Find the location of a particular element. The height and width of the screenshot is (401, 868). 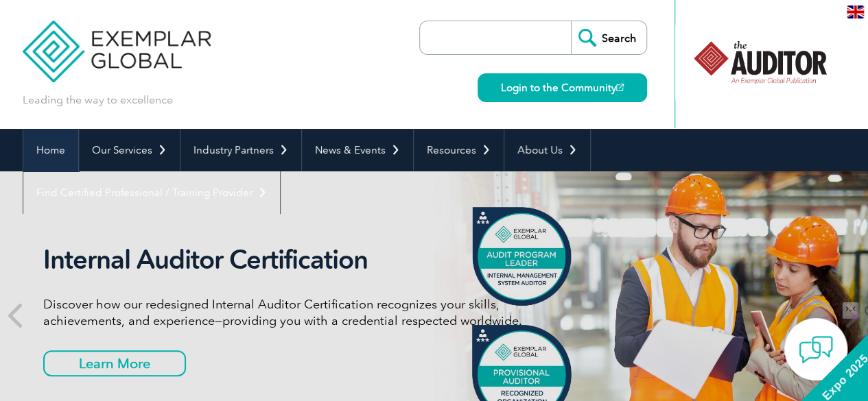

a: Learn More is located at coordinates (115, 363).